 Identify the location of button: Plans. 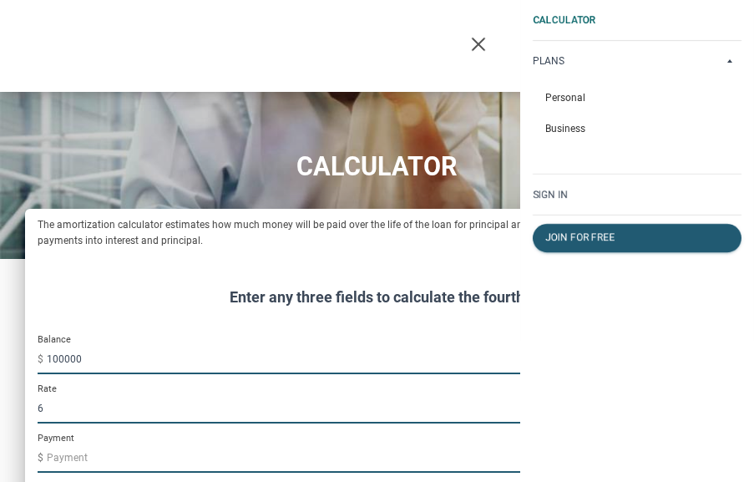
(637, 61).